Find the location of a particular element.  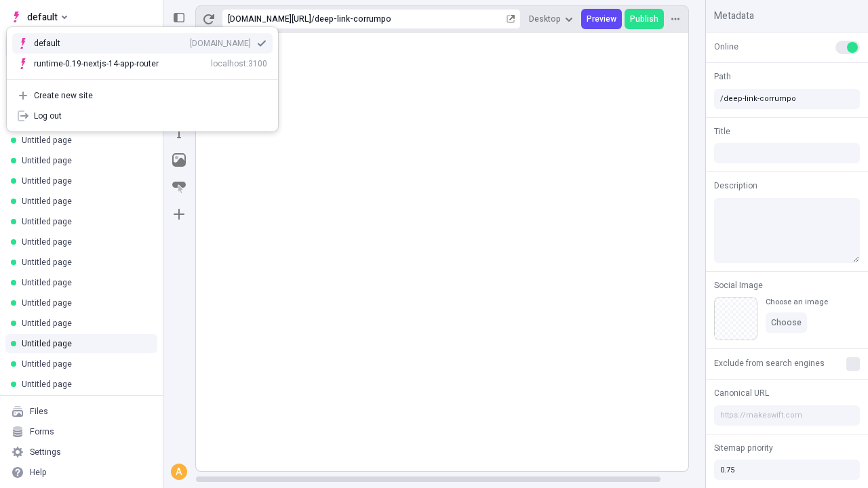

button: Choose is located at coordinates (786, 323).